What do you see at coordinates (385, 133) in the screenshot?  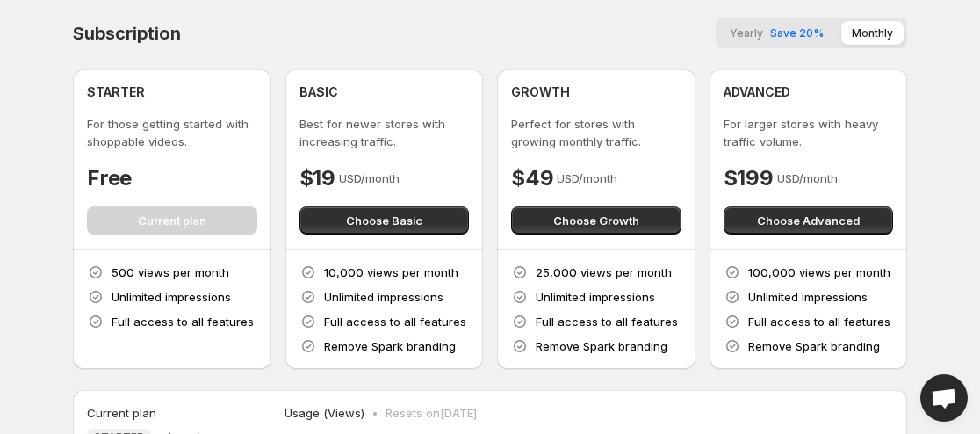 I see `p: Best for newer stores with increasing traffic.` at bounding box center [385, 133].